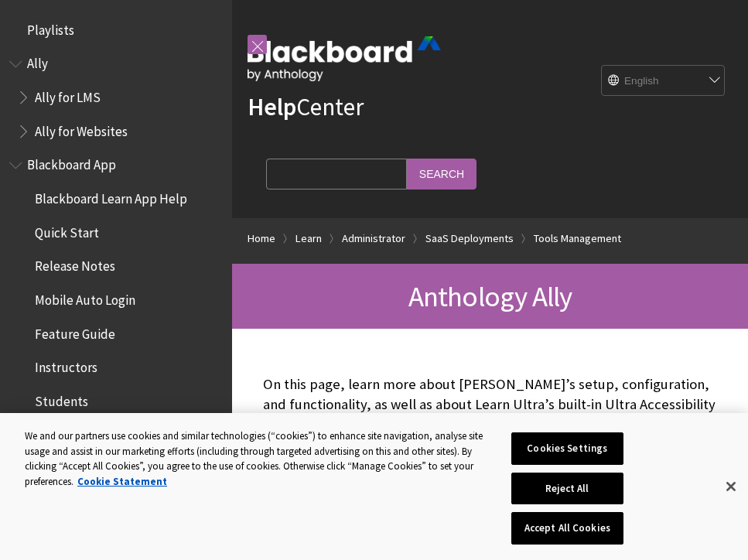 This screenshot has height=560, width=748. Describe the element at coordinates (123, 481) in the screenshot. I see `a: More information about your privacy, opens in a new tab` at that location.